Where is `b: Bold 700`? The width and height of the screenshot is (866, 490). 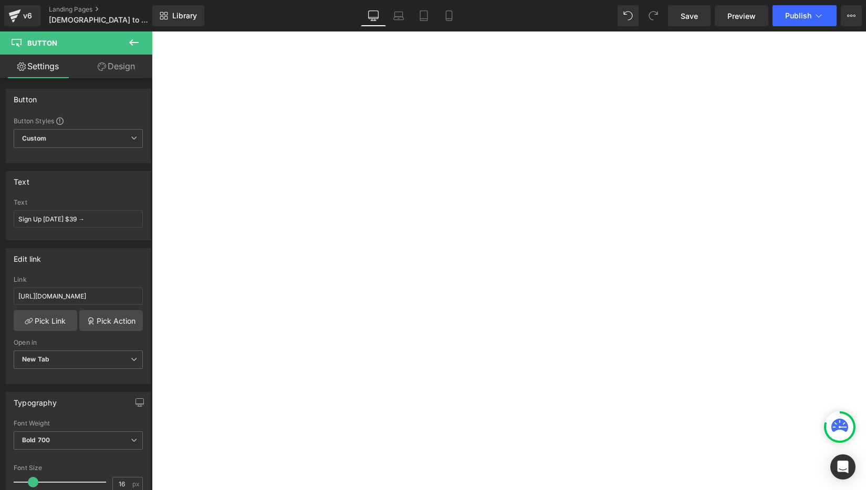
b: Bold 700 is located at coordinates (36, 440).